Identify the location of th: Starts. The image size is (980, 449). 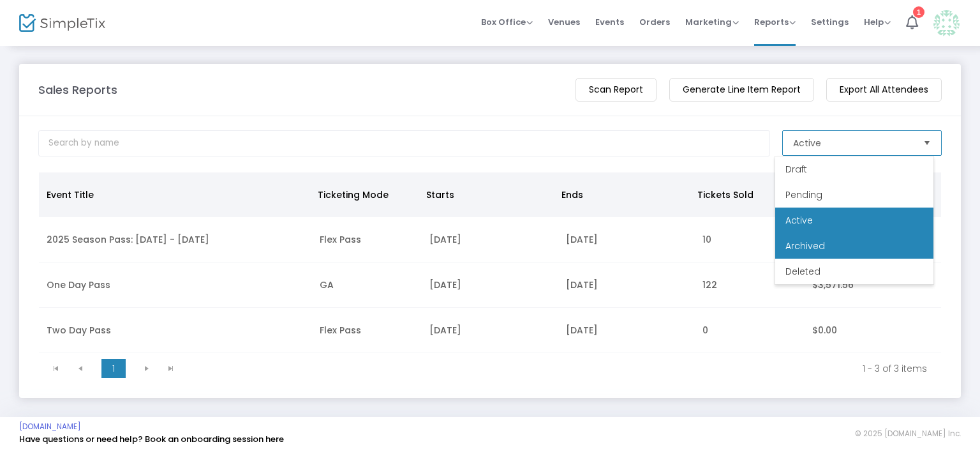
(486, 195).